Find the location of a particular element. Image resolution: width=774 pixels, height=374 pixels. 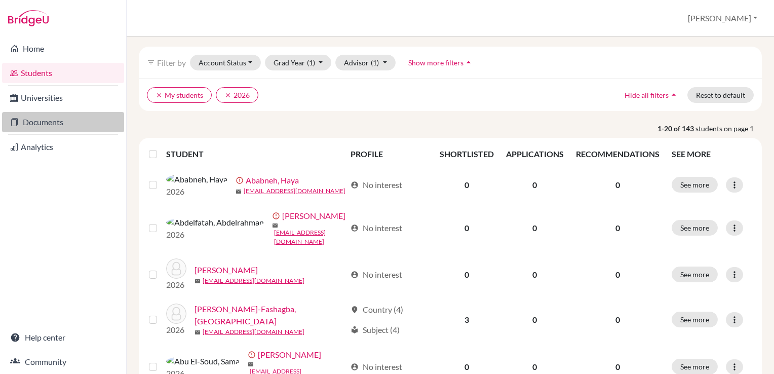

button: clearMy students is located at coordinates (179, 95).